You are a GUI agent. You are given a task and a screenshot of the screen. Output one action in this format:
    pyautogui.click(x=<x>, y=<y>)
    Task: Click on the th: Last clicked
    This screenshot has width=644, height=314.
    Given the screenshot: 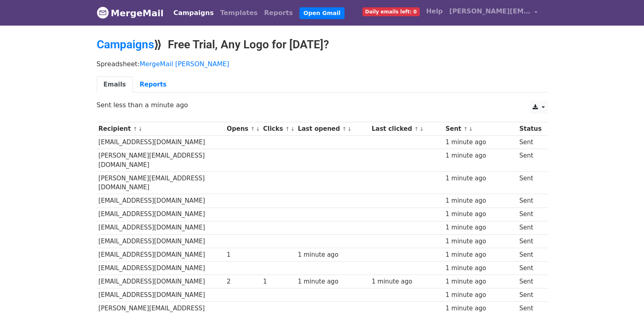 What is the action you would take?
    pyautogui.click(x=407, y=129)
    